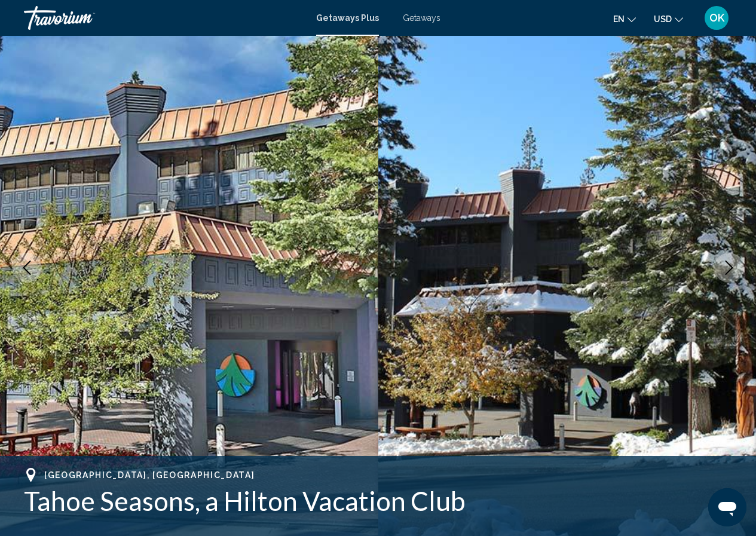 Image resolution: width=756 pixels, height=536 pixels. What do you see at coordinates (716, 18) in the screenshot?
I see `button: User Menu` at bounding box center [716, 18].